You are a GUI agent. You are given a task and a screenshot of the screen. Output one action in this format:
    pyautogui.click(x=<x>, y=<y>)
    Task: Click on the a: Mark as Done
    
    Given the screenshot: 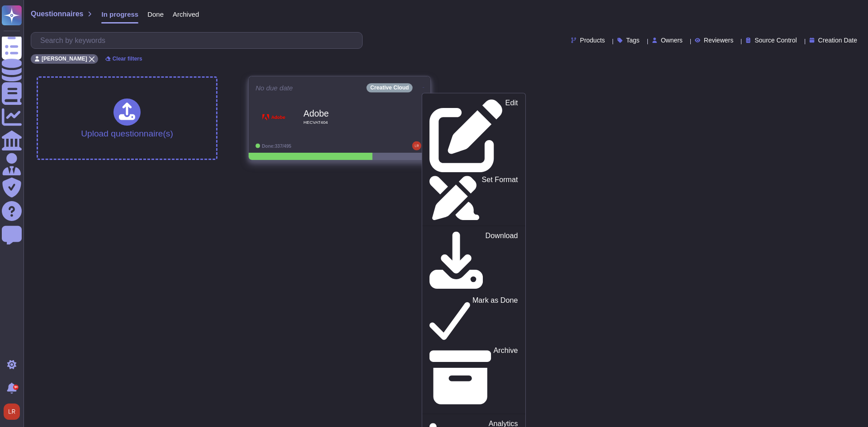 What is the action you would take?
    pyautogui.click(x=474, y=320)
    